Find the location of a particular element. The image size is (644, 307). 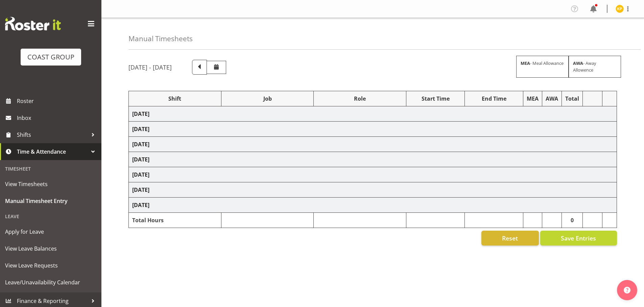

a: Leave/Unavailability Calendar is located at coordinates (51, 282).